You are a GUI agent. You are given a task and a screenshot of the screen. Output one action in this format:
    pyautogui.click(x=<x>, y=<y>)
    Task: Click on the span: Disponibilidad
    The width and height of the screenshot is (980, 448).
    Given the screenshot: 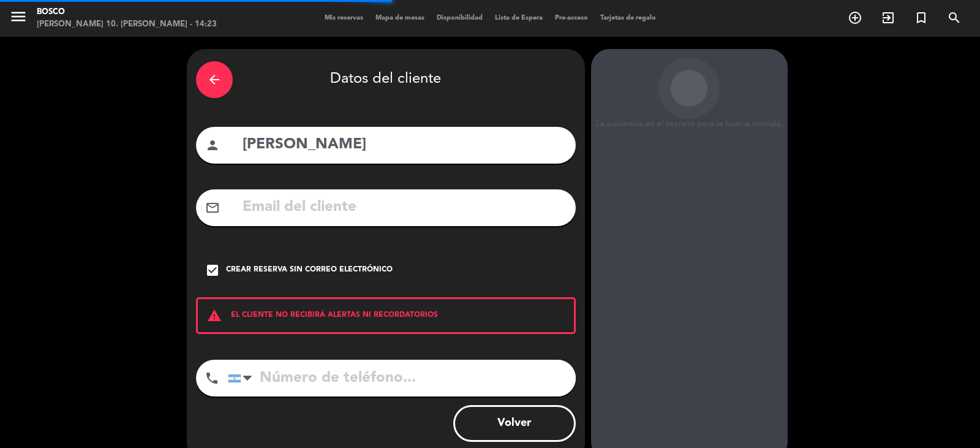 What is the action you would take?
    pyautogui.click(x=459, y=18)
    